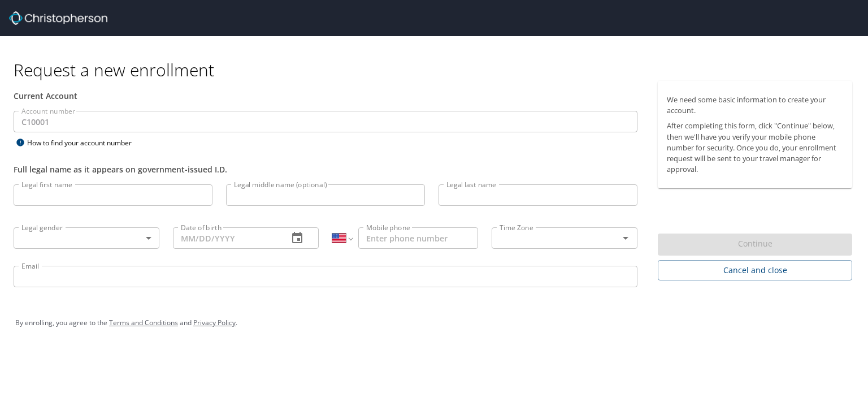 Image resolution: width=868 pixels, height=393 pixels. Describe the element at coordinates (326, 169) in the screenshot. I see `div: Full legal name as it appears on government-issued I.D.` at that location.